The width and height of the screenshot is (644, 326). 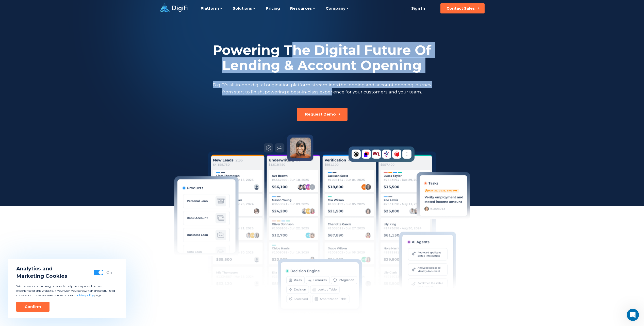 I want to click on a: Request Demo, so click(x=322, y=114).